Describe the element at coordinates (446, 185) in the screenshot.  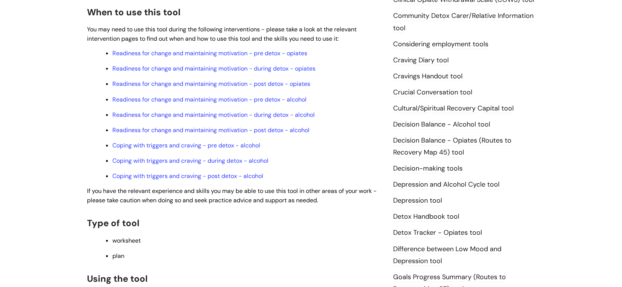
I see `a: Depression and Alcohol Cycle tool` at that location.